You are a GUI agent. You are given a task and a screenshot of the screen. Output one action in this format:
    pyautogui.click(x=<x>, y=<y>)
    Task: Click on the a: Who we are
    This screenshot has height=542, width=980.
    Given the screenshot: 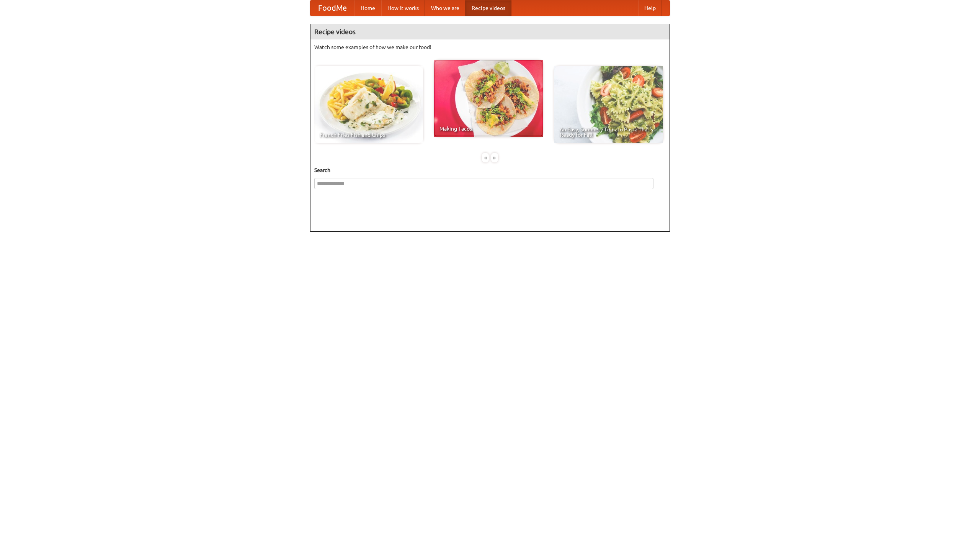 What is the action you would take?
    pyautogui.click(x=446, y=8)
    